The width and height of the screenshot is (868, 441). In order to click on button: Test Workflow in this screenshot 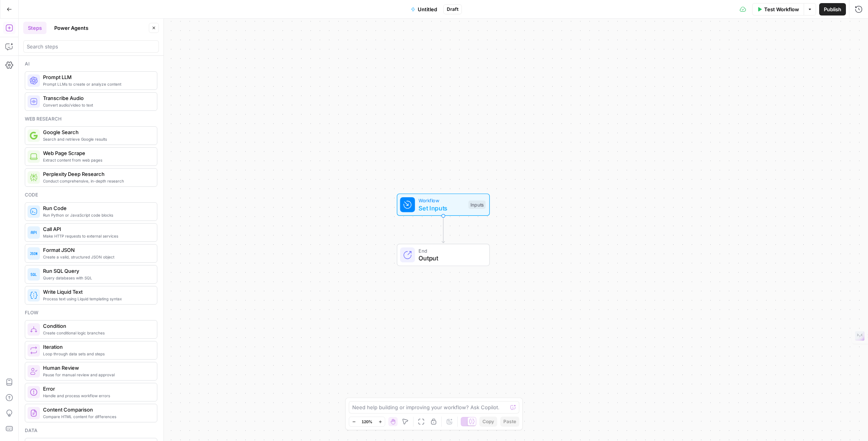, I will do `click(778, 9)`.